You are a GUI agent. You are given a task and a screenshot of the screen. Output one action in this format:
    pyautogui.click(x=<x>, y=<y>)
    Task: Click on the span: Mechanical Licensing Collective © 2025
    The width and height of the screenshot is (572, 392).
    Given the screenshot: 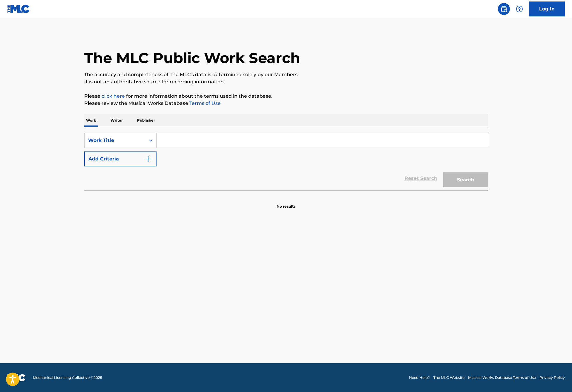 What is the action you would take?
    pyautogui.click(x=67, y=378)
    